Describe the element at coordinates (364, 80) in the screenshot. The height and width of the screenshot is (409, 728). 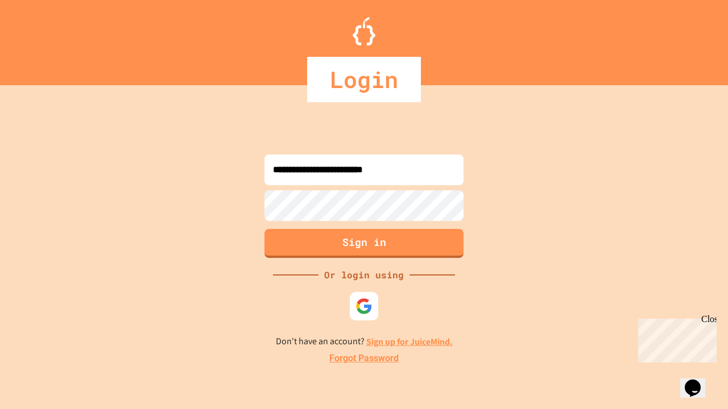
I see `div: Login` at that location.